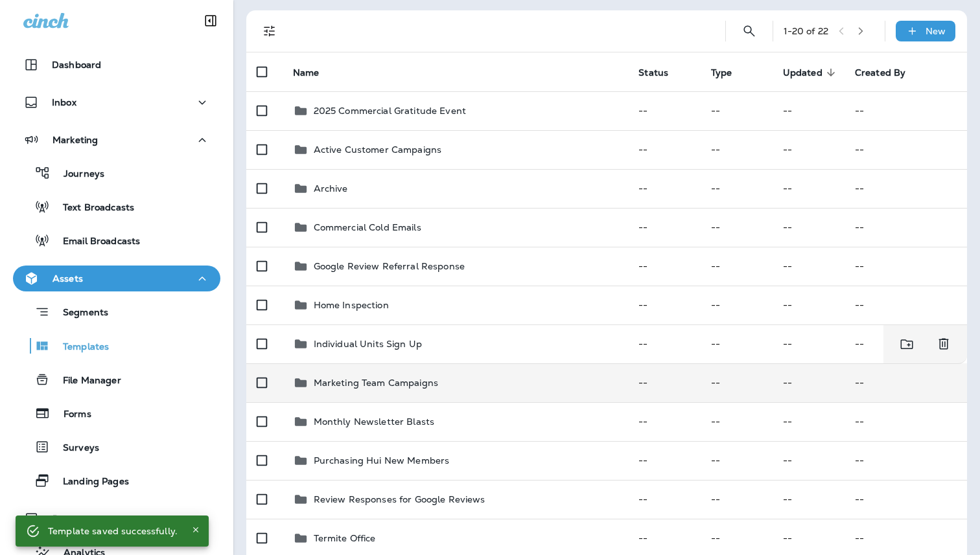 The image size is (980, 555). What do you see at coordinates (806, 31) in the screenshot?
I see `div: 1 - 20 of 22` at bounding box center [806, 31].